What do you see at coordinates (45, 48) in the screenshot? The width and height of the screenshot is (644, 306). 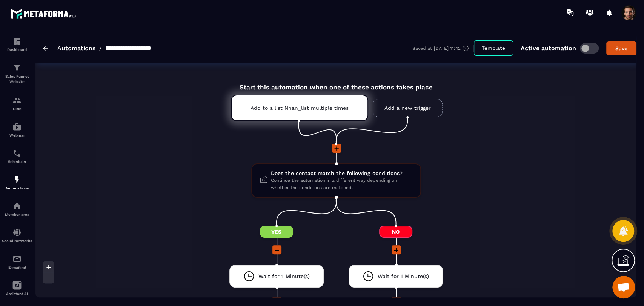 I see `img: arrow` at bounding box center [45, 48].